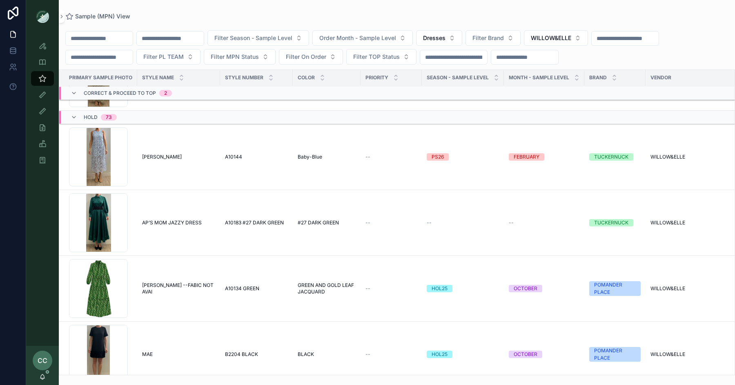  I want to click on a: BLACK, so click(327, 354).